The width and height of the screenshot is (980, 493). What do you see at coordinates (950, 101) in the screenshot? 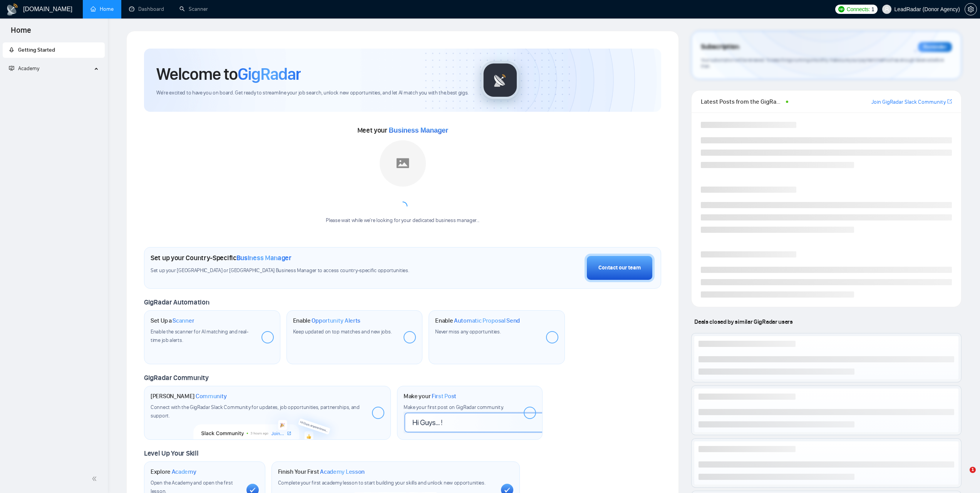
I see `a: export` at bounding box center [950, 101].